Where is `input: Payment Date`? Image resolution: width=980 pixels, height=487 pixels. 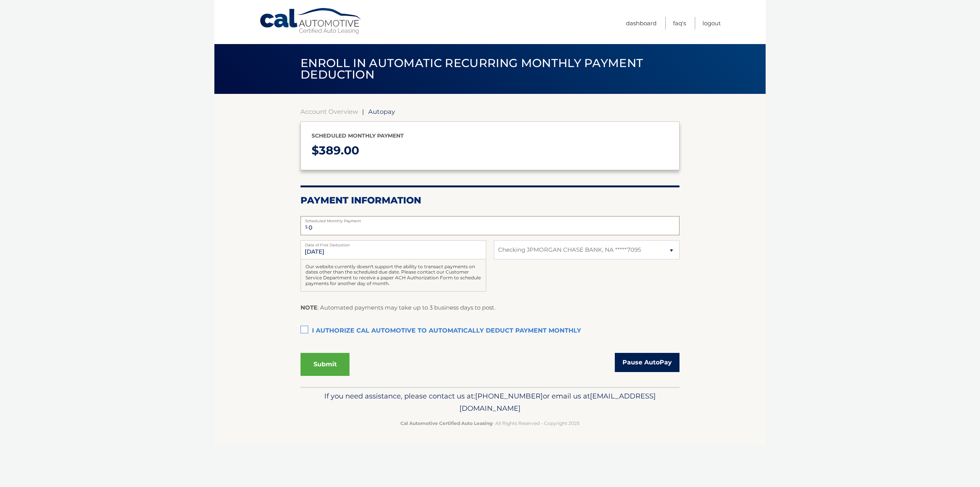
input: Payment Date is located at coordinates (393, 250).